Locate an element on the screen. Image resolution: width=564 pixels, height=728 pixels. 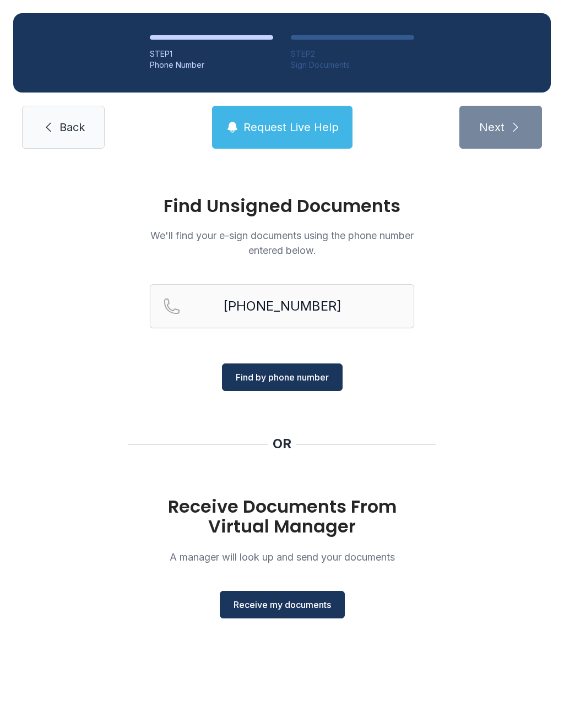
span: Receive my documents is located at coordinates (282, 605).